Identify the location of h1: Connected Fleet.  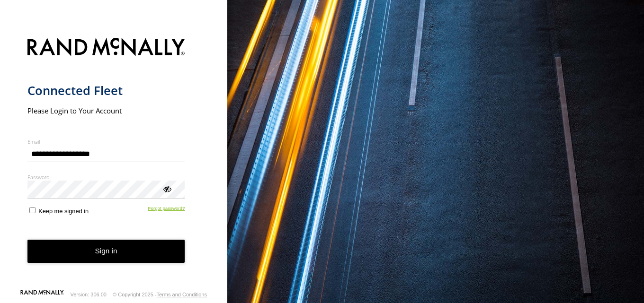
(106, 91).